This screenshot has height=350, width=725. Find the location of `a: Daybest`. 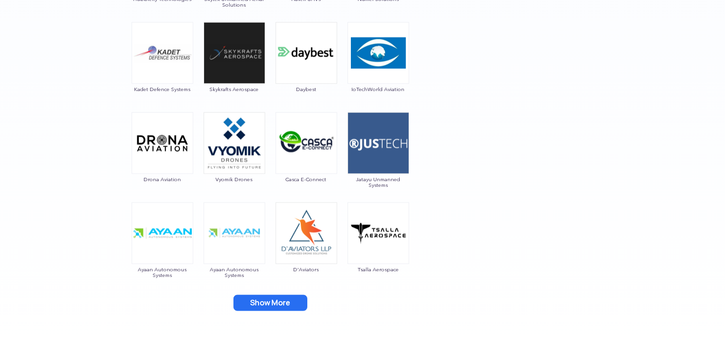

a: Daybest is located at coordinates (307, 70).